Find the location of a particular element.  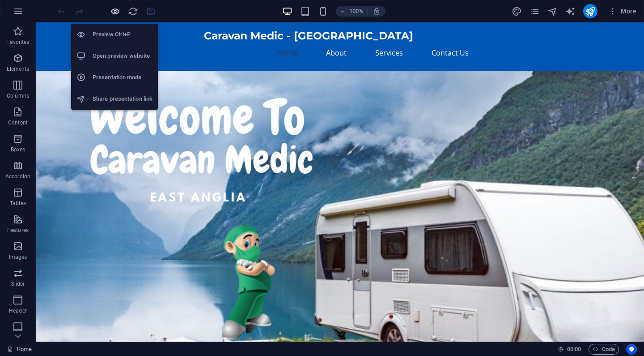

h6: Open preview website is located at coordinates (122, 56).